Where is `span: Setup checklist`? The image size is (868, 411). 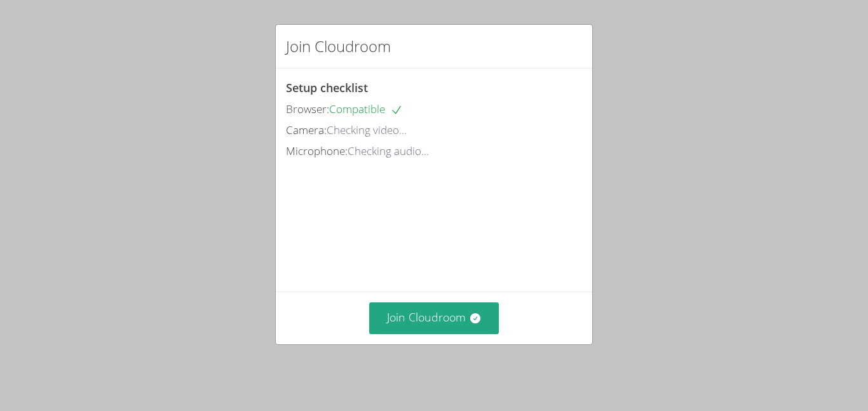 span: Setup checklist is located at coordinates (326, 87).